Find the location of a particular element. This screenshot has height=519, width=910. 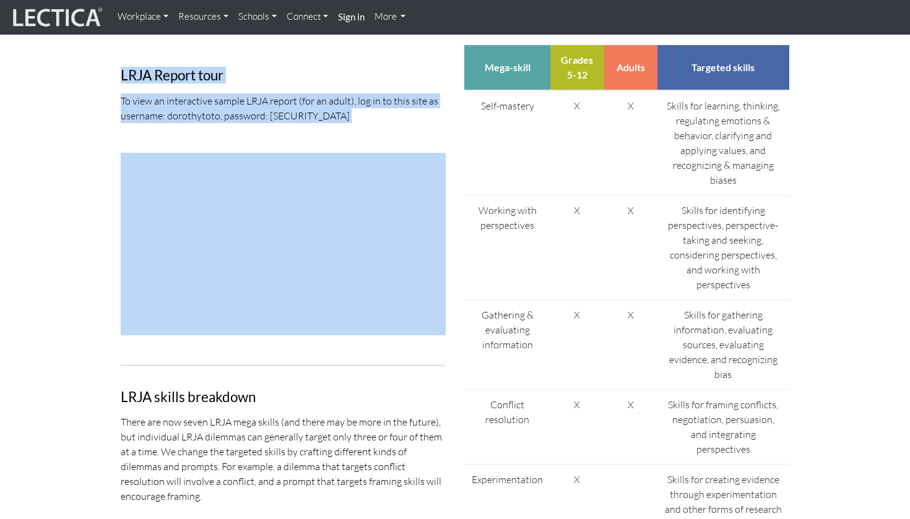

th: Mega-skill is located at coordinates (507, 67).